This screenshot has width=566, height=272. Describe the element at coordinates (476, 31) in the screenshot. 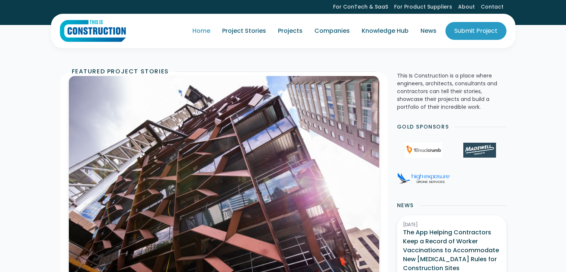

I see `a: Submit Project` at that location.